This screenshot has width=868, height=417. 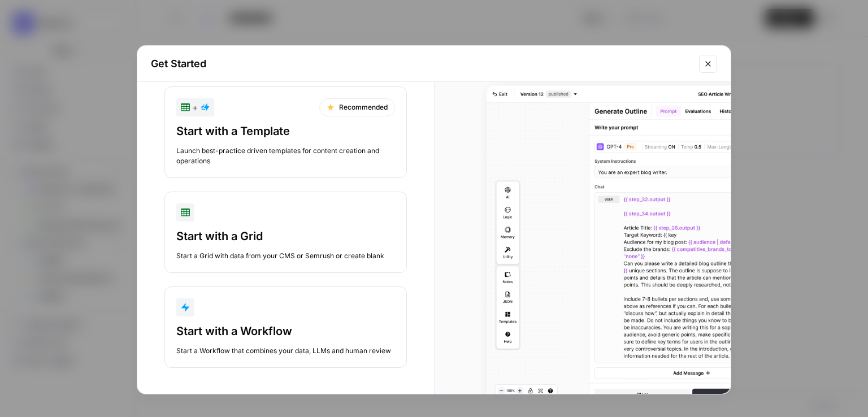 What do you see at coordinates (357, 108) in the screenshot?
I see `div: Recommended` at bounding box center [357, 108].